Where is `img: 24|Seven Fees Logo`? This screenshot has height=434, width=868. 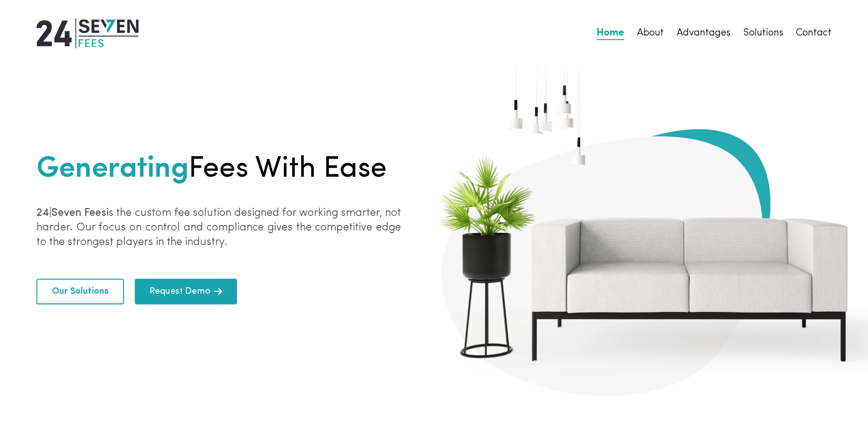
img: 24|Seven Fees Logo is located at coordinates (88, 34).